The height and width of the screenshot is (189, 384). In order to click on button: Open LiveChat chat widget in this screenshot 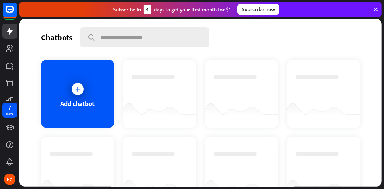, I will do `click(17, 14)`.